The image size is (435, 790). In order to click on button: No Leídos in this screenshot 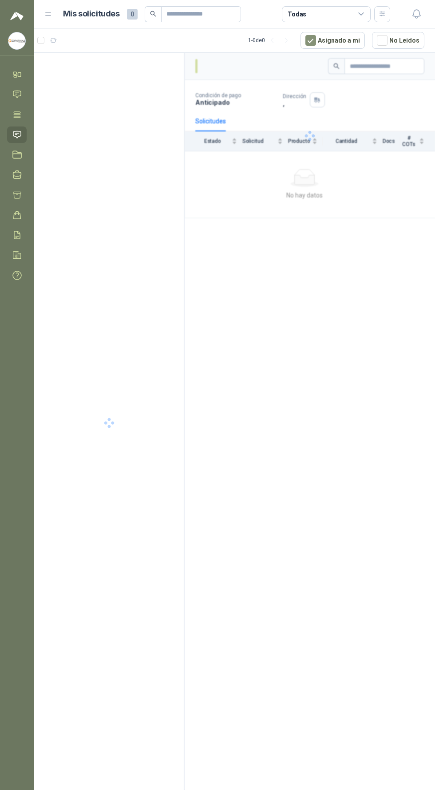, I will do `click(398, 40)`.